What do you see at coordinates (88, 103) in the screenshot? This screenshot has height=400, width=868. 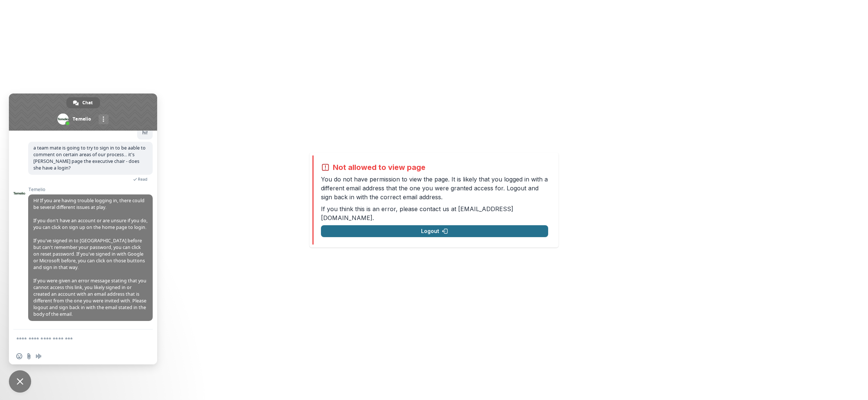 I see `span: Chat` at bounding box center [88, 103].